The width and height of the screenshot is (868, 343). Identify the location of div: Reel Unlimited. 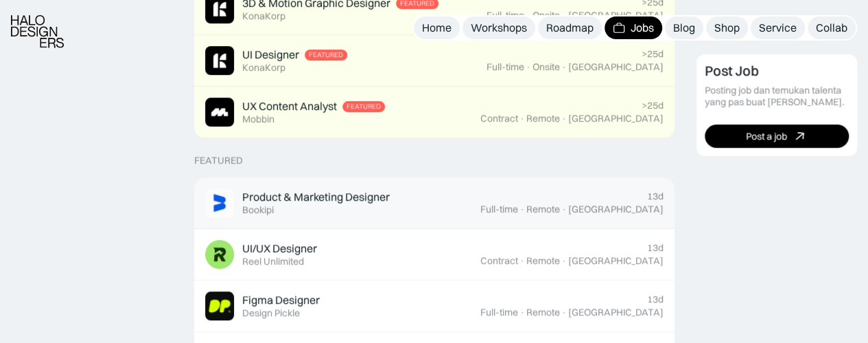
(273, 261).